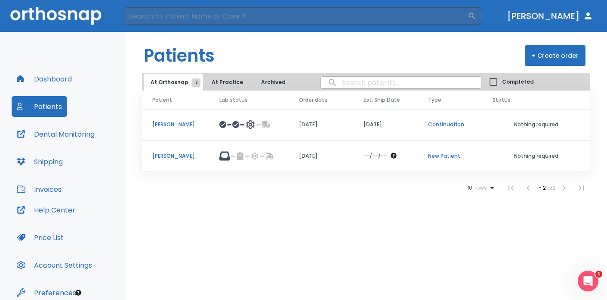 The width and height of the screenshot is (607, 300). What do you see at coordinates (56, 134) in the screenshot?
I see `a: Dental Monitoring` at bounding box center [56, 134].